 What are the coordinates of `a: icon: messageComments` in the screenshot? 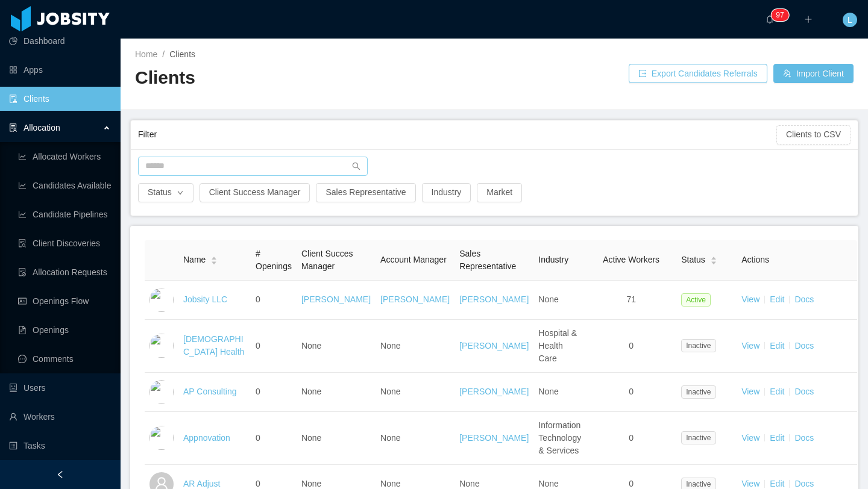 It's located at (64, 359).